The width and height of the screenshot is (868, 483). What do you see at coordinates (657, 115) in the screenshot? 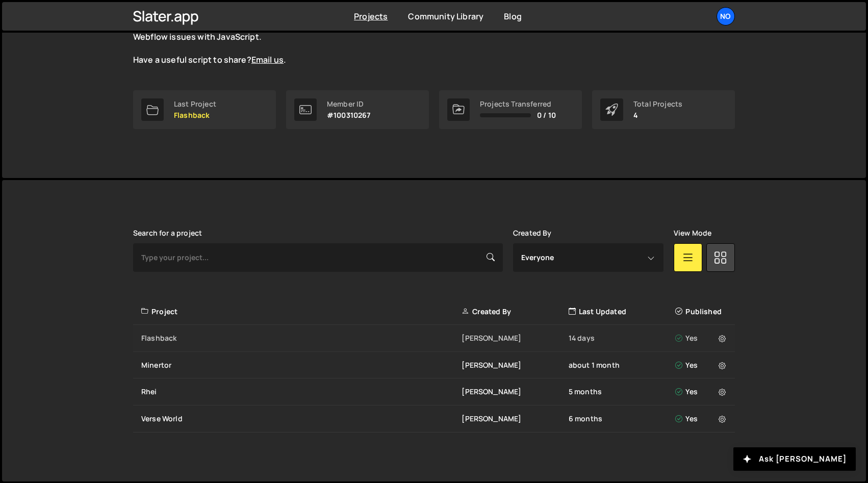
I see `p: 4` at bounding box center [657, 115].